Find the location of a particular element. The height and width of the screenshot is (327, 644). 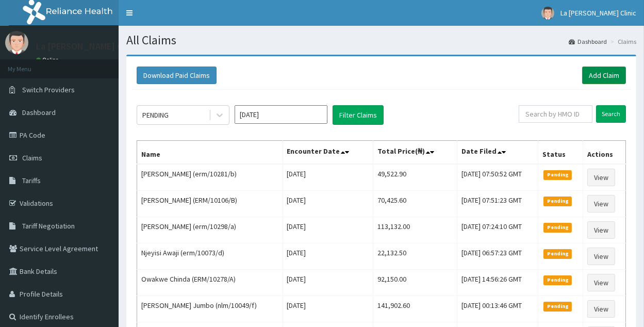

input: Search by HMO ID is located at coordinates (556, 114).